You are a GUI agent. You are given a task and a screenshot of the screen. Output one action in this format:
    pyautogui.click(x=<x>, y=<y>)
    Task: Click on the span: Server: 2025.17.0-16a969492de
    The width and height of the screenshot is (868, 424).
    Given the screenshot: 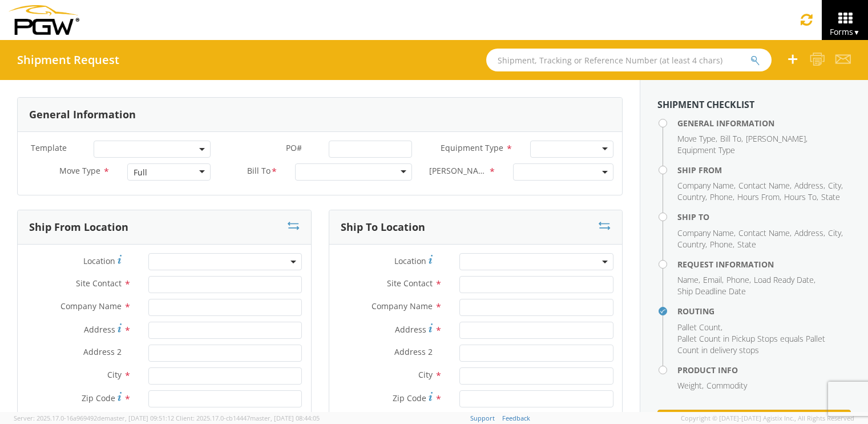 What is the action you would take?
    pyautogui.click(x=93, y=417)
    